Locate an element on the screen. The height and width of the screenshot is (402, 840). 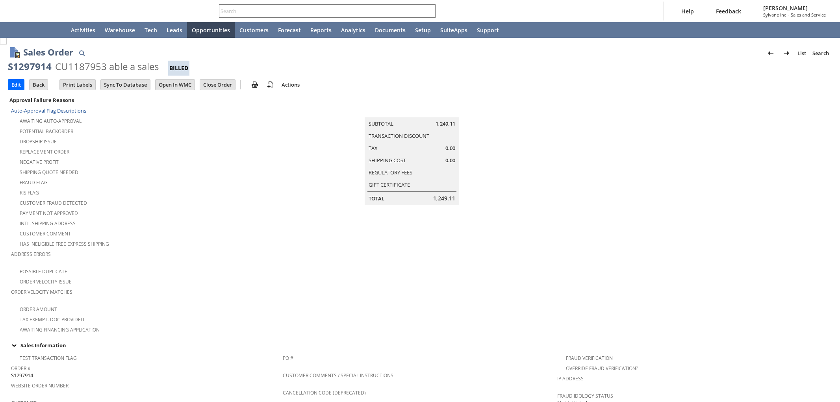
div: CU1187953 able a sales is located at coordinates (107, 67).